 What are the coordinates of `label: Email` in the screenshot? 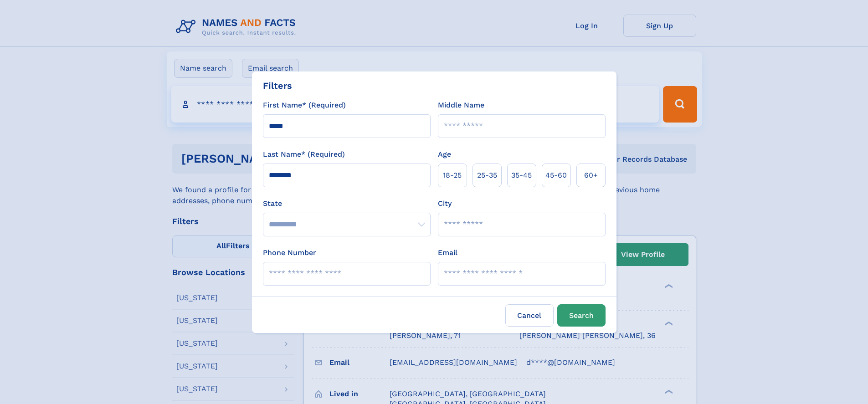 It's located at (447, 252).